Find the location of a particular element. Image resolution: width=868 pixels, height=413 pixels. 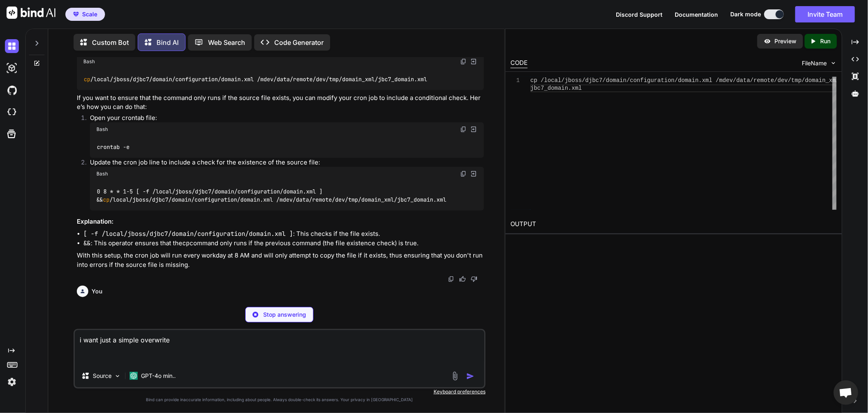

img: darkChat is located at coordinates (12, 46).